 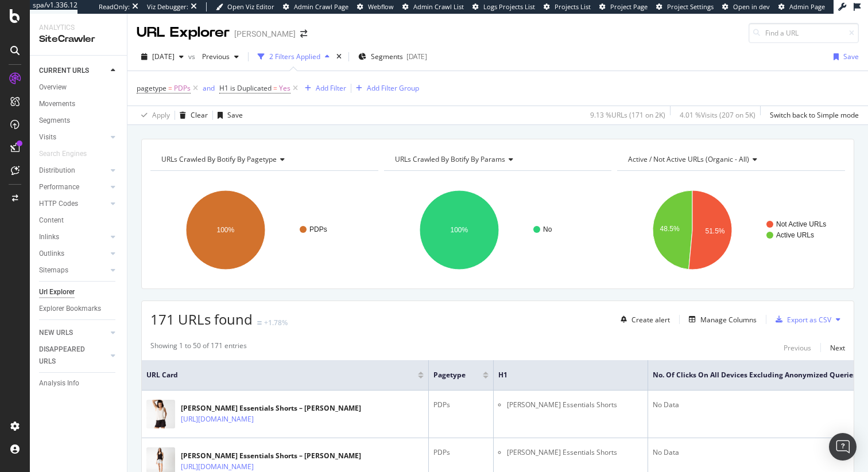 What do you see at coordinates (433, 7) in the screenshot?
I see `a: Admin Crawl List` at bounding box center [433, 7].